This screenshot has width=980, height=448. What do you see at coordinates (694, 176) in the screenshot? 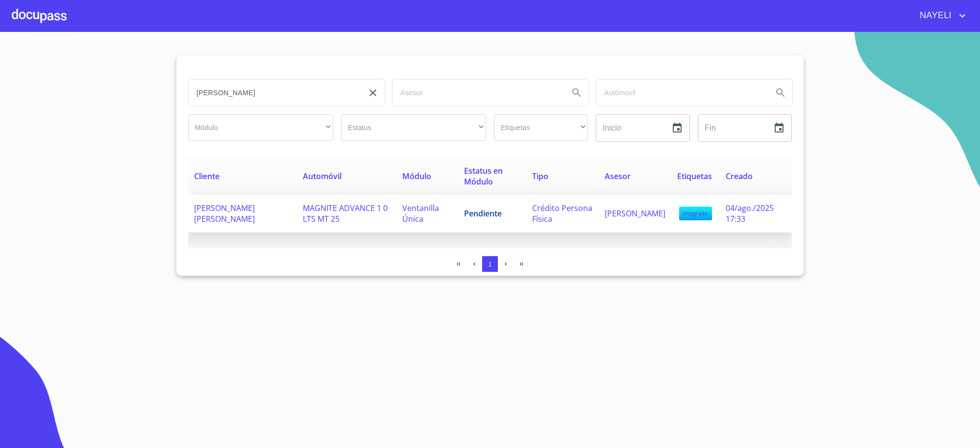
I see `span: Etiquetas` at bounding box center [694, 176].